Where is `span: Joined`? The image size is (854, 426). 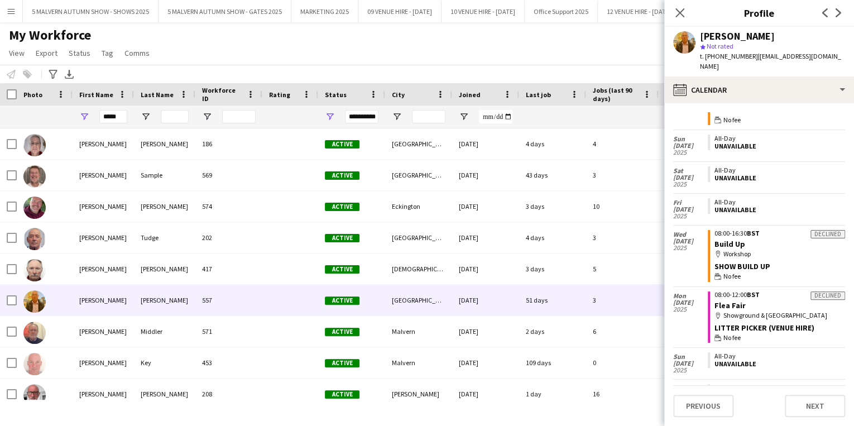 span: Joined is located at coordinates (470, 94).